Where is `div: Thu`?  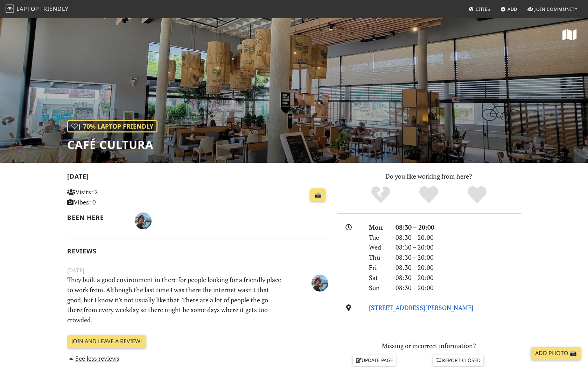
div: Thu is located at coordinates (378, 257).